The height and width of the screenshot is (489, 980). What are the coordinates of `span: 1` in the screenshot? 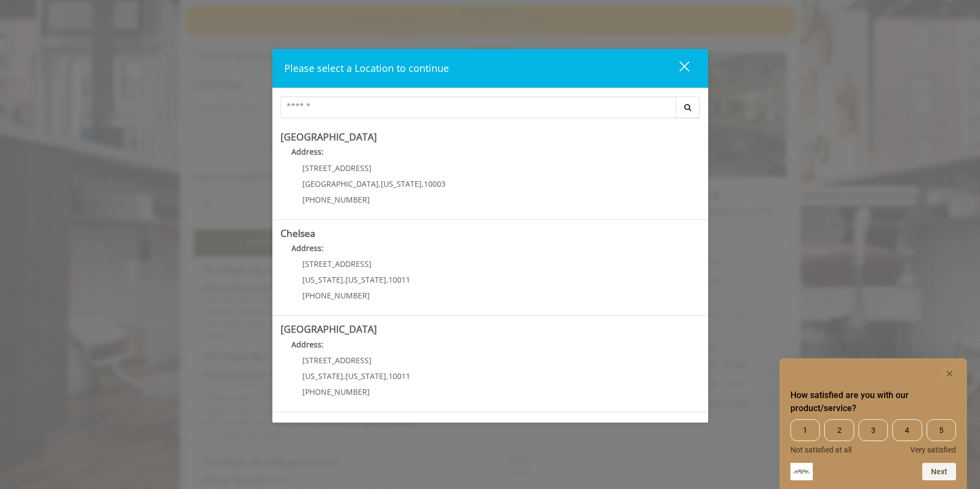 It's located at (805, 430).